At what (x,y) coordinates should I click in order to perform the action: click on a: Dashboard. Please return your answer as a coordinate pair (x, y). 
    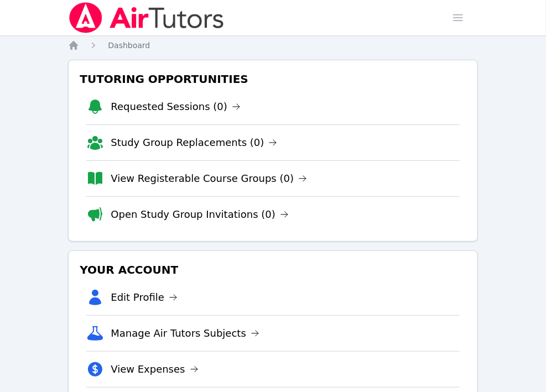
    Looking at the image, I should click on (129, 45).